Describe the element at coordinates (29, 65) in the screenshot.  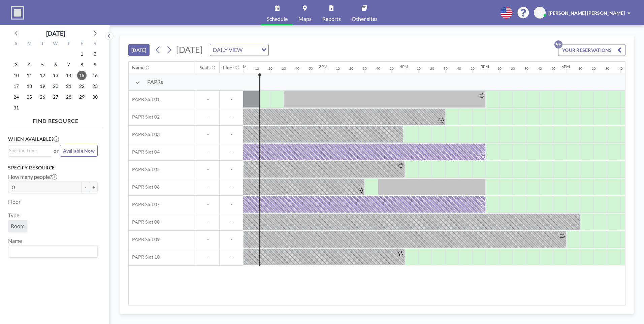
I see `span: Monday, August 4, 2025` at that location.